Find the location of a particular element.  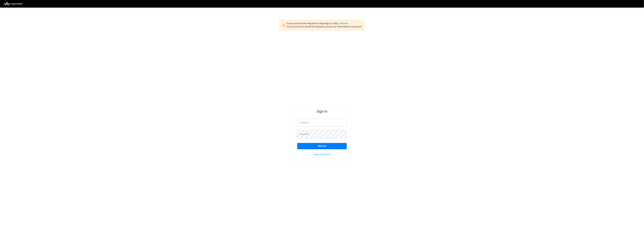

p: Forgot Password? is located at coordinates (322, 154).